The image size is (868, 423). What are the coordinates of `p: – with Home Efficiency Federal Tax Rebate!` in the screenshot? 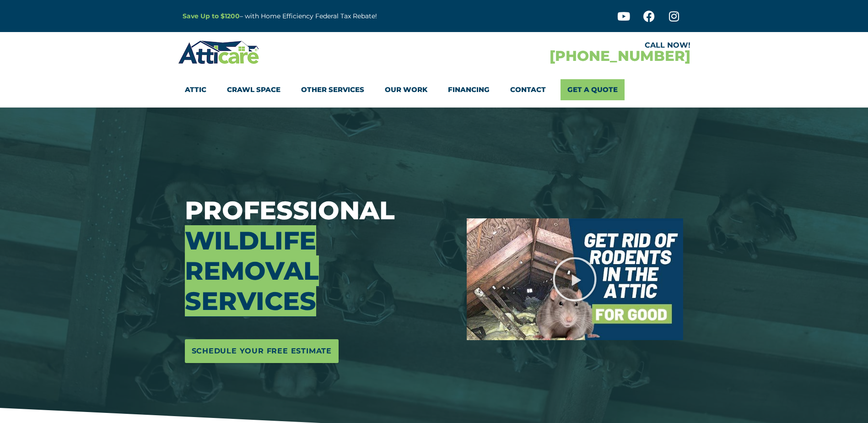 It's located at (331, 16).